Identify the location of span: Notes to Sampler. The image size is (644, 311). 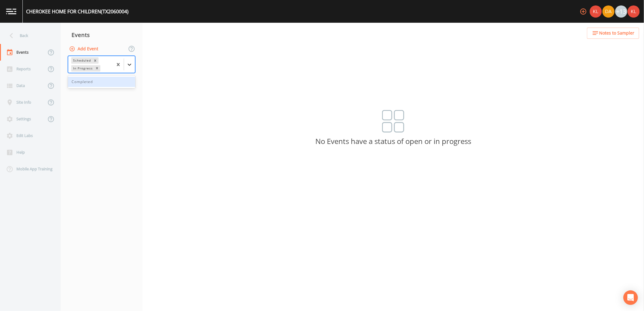
(617, 33).